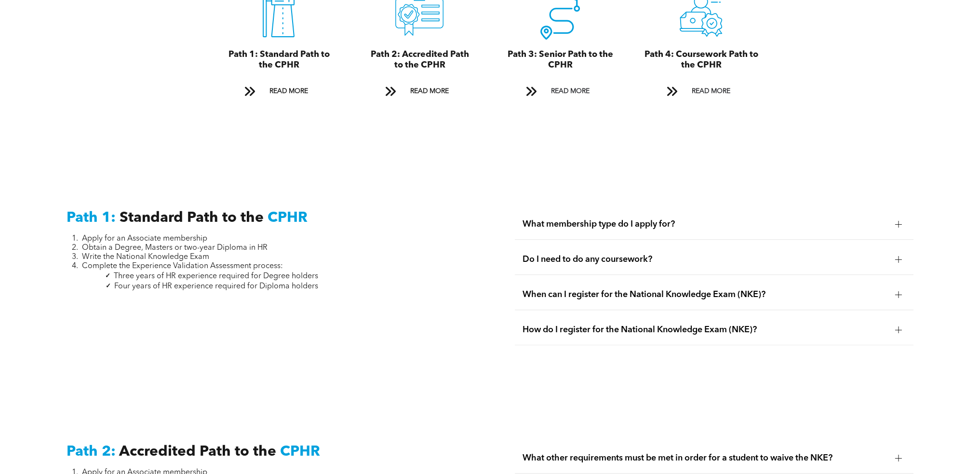 The width and height of the screenshot is (980, 474). What do you see at coordinates (91, 452) in the screenshot?
I see `span: Path 2:` at bounding box center [91, 452].